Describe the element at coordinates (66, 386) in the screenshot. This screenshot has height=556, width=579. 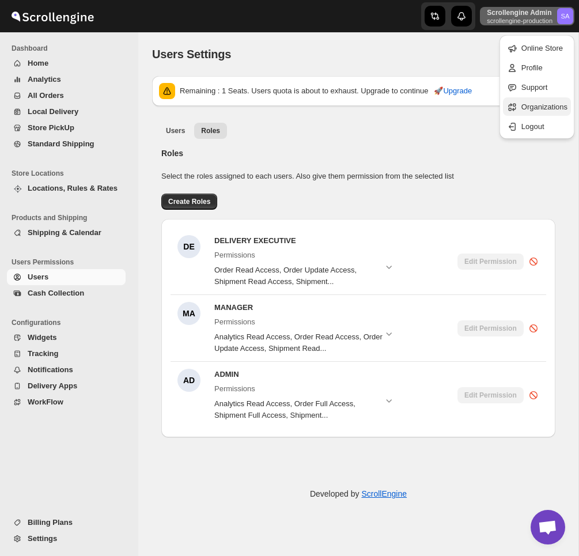
I see `button: Delivery Apps` at that location.